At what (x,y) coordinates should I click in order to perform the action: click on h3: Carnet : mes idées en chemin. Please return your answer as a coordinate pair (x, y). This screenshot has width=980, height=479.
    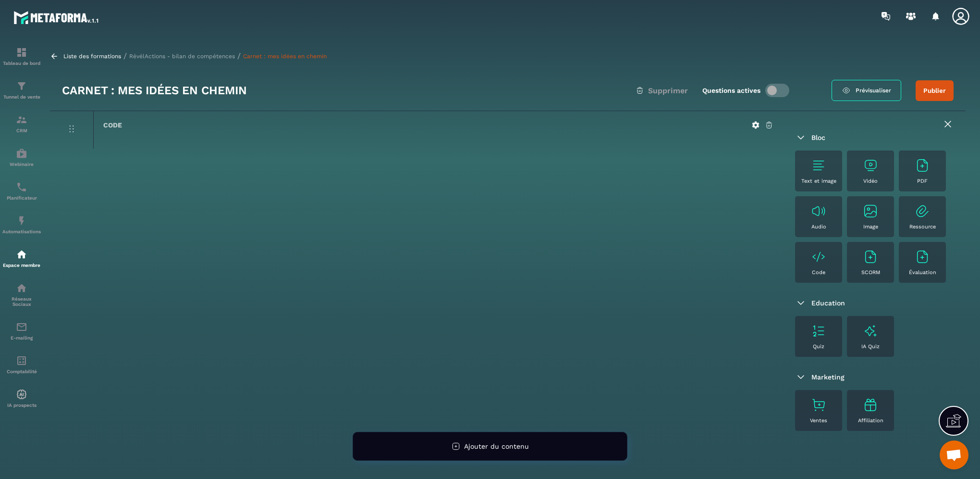
    Looking at the image, I should click on (154, 90).